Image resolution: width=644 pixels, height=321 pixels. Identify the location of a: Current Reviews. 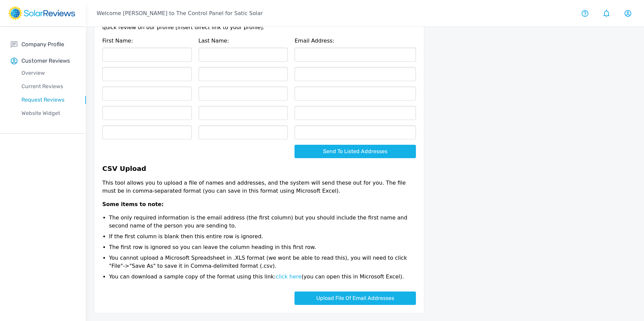
(48, 87).